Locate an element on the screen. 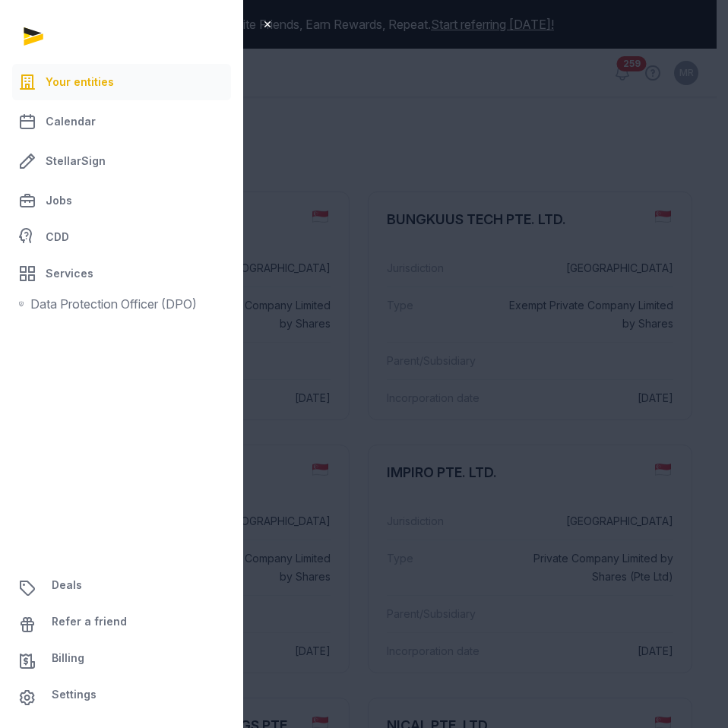 The width and height of the screenshot is (728, 728). a: Deals is located at coordinates (121, 588).